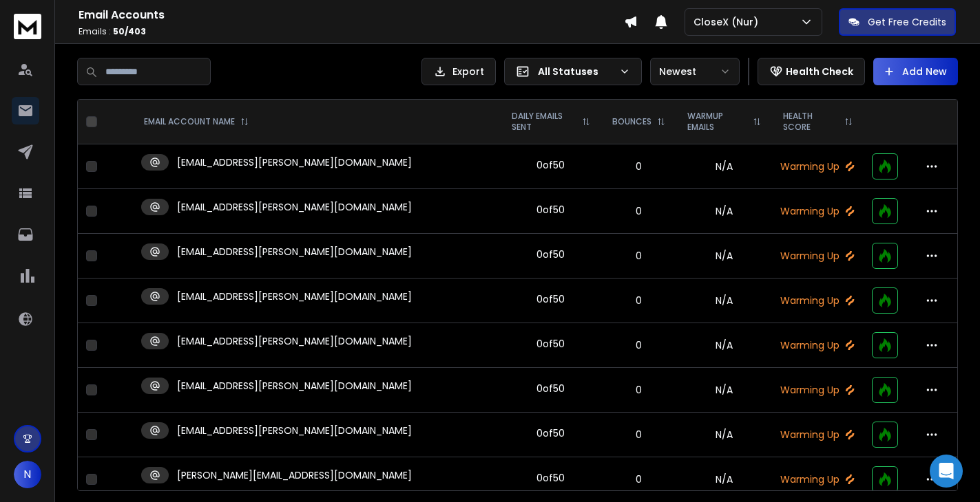 The image size is (980, 502). Describe the element at coordinates (459, 71) in the screenshot. I see `button: Export` at that location.